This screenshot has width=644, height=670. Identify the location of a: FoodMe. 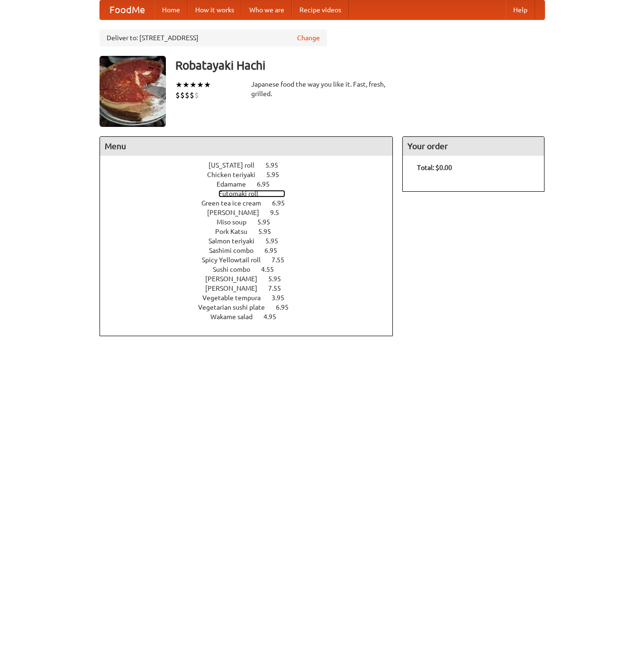
(127, 10).